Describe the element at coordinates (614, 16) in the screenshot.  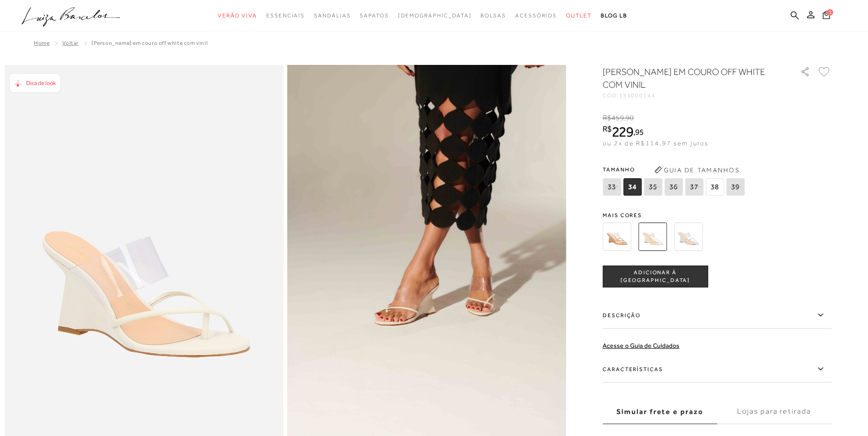
I see `a: BLOG LB` at that location.